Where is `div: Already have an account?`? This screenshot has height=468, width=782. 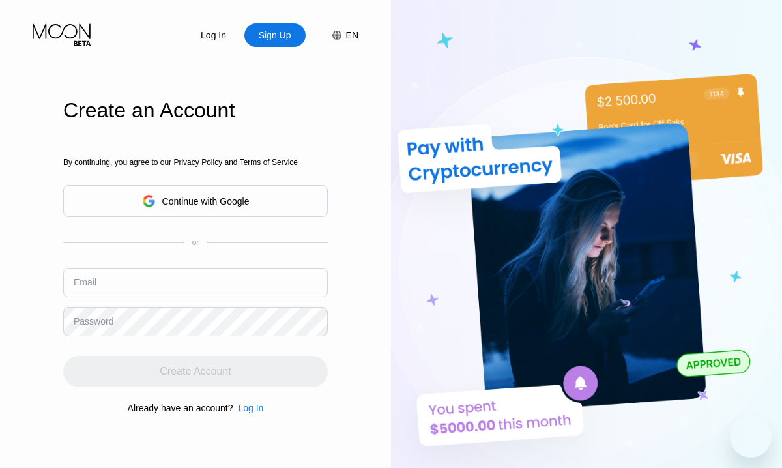
div: Already have an account? is located at coordinates (181, 408).